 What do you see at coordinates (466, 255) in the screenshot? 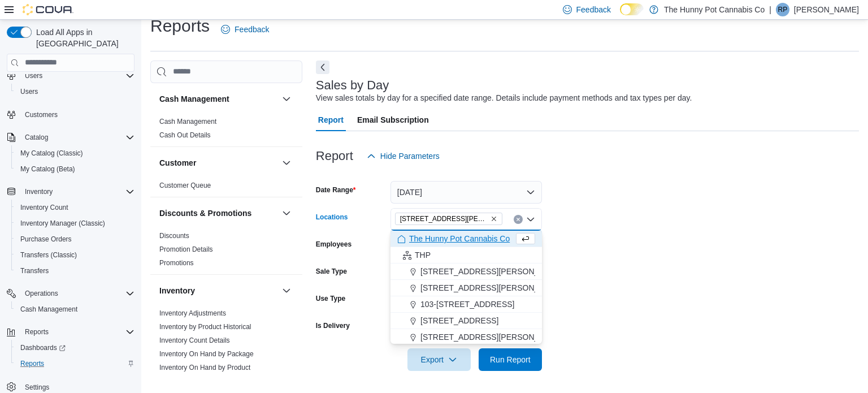
I see `button: THP` at bounding box center [466, 255].